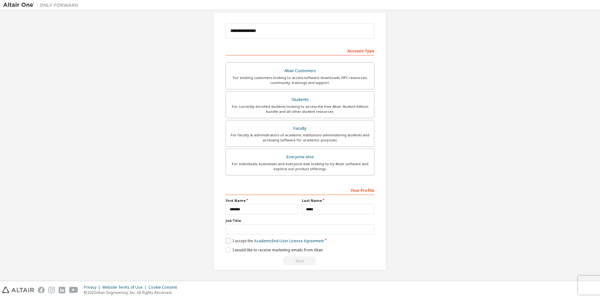 This screenshot has width=600, height=299. I want to click on label: I would like to receive marketing emails from Altair, so click(274, 250).